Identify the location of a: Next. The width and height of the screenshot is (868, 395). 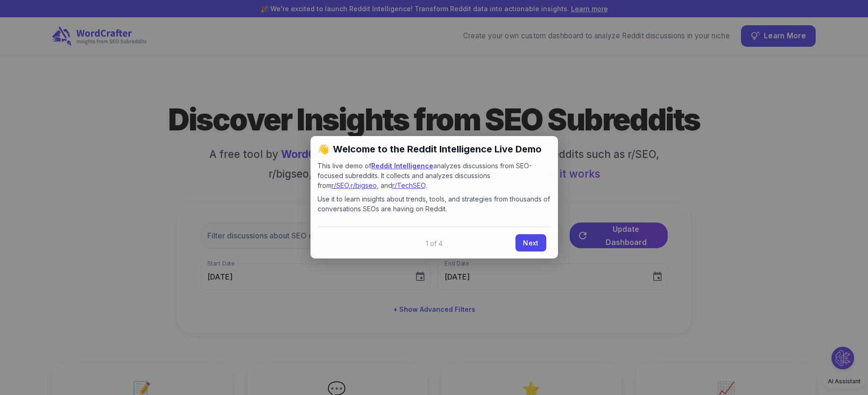
(530, 242).